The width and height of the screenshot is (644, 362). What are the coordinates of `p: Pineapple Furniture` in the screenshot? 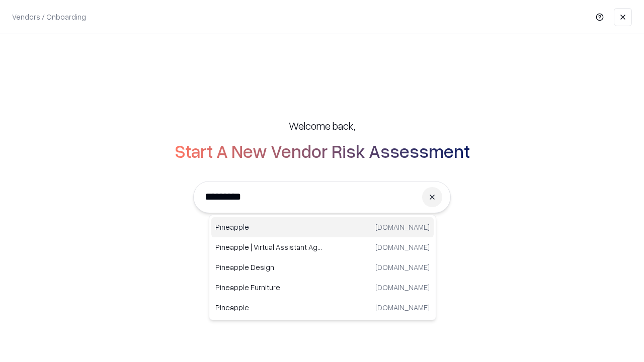 It's located at (268, 287).